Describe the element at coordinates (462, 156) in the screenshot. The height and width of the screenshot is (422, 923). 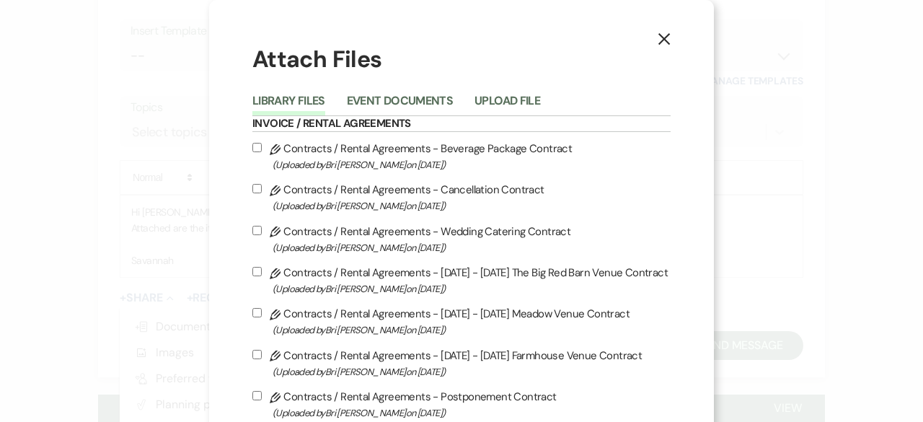
I see `label: Contracts / Rental Agreements - Beverage Package Contract` at that location.